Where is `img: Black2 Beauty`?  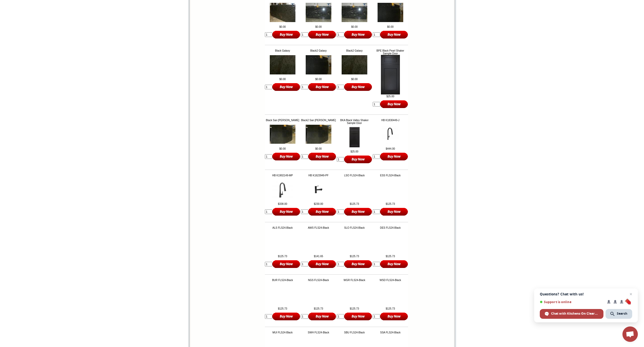
img: Black2 Beauty is located at coordinates (283, 13).